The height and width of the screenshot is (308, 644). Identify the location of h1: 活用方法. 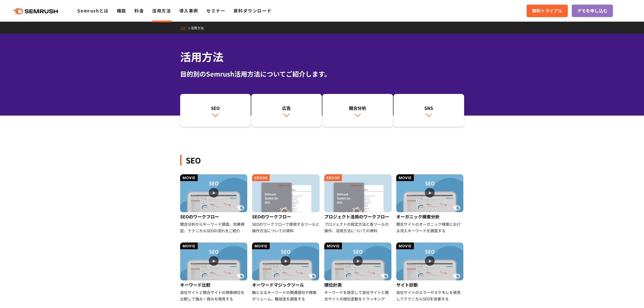
(322, 56).